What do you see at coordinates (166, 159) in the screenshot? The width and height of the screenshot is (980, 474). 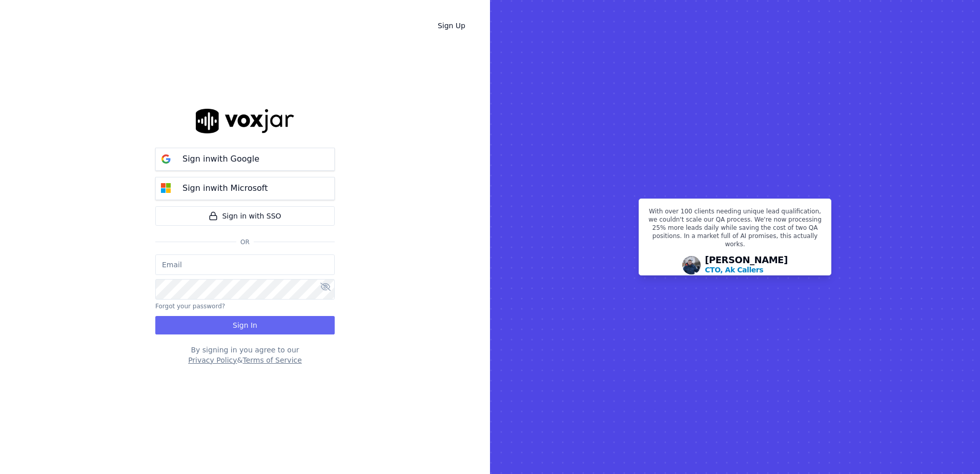 I see `img: google Sign in button` at bounding box center [166, 159].